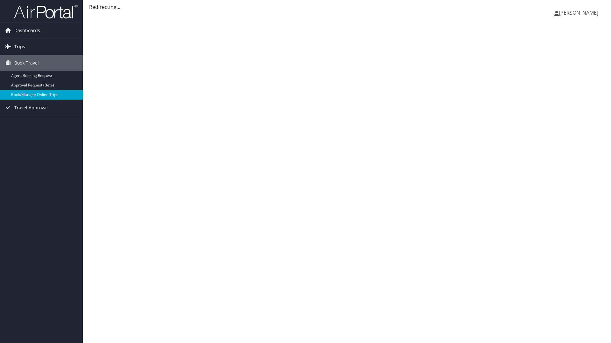 The image size is (611, 343). Describe the element at coordinates (46, 11) in the screenshot. I see `img: airportal-logo.png` at that location.